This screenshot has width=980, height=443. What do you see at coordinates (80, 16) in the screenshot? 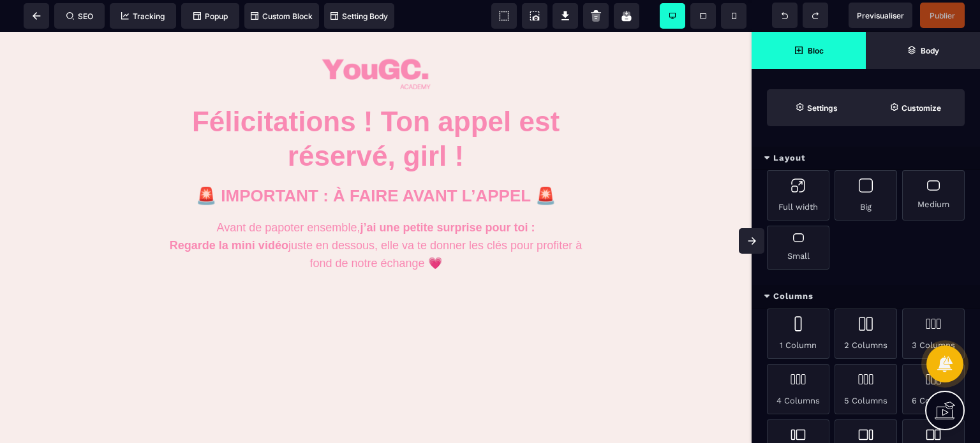
I see `span: SEO` at bounding box center [80, 16].